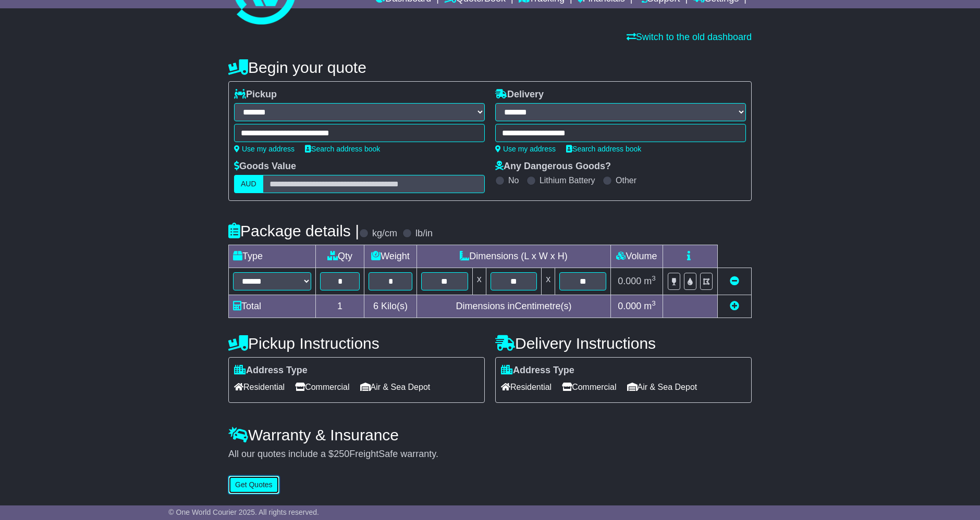 This screenshot has width=980, height=520. I want to click on label: Other, so click(626, 180).